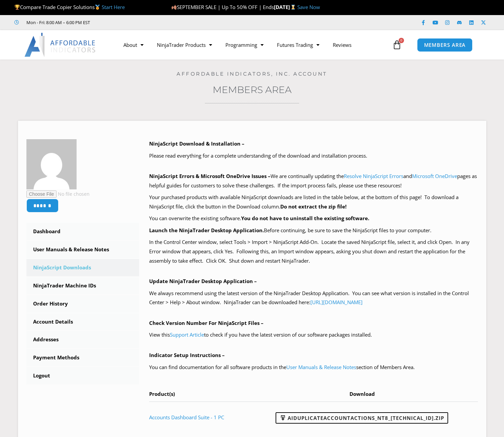 This screenshot has width=504, height=437. I want to click on a: NinjaScript Downloads, so click(83, 268).